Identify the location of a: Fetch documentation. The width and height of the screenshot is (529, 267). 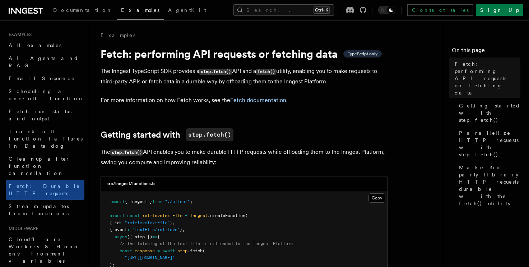
(258, 100).